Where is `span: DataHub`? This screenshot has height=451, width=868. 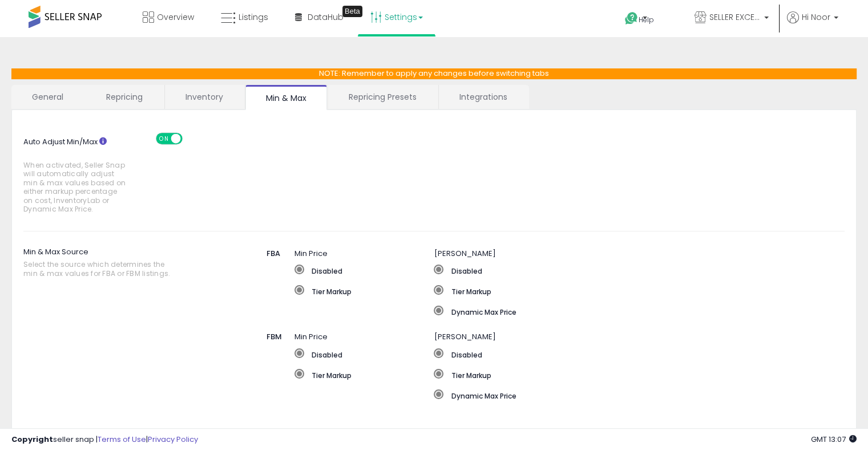 span: DataHub is located at coordinates (325, 17).